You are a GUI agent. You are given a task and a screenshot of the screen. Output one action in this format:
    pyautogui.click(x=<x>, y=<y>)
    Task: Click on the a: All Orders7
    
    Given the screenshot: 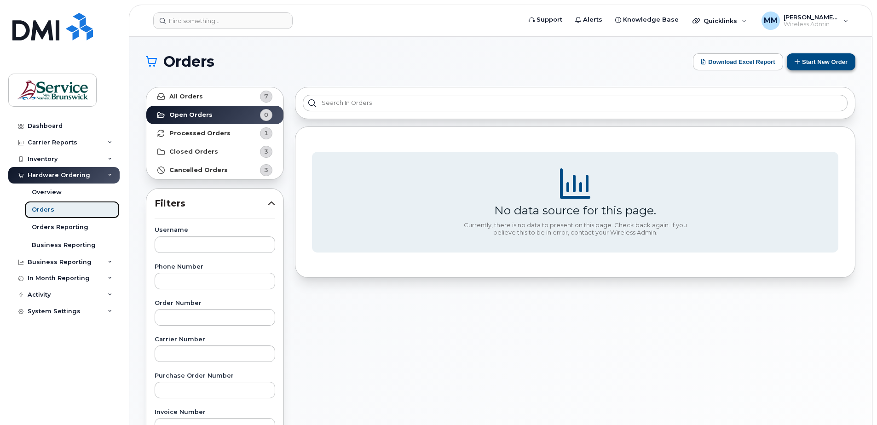 What is the action you would take?
    pyautogui.click(x=215, y=97)
    